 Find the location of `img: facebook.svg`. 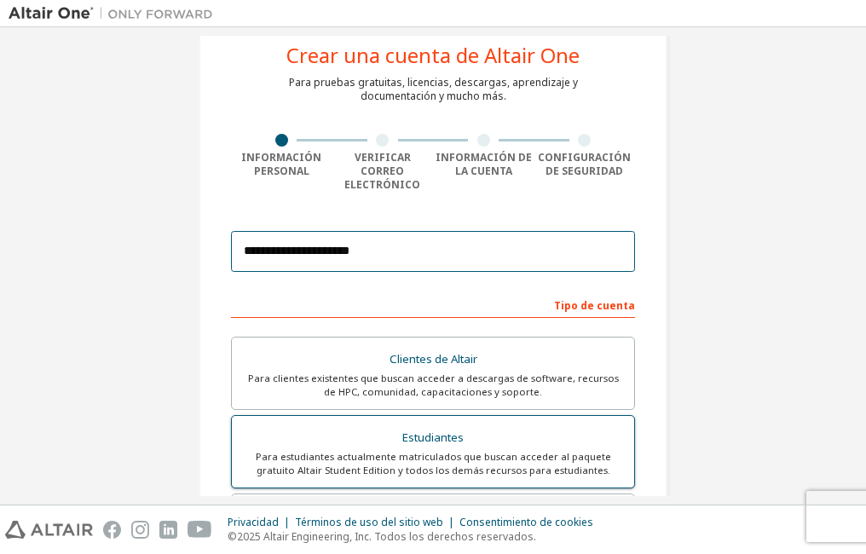

img: facebook.svg is located at coordinates (112, 529).